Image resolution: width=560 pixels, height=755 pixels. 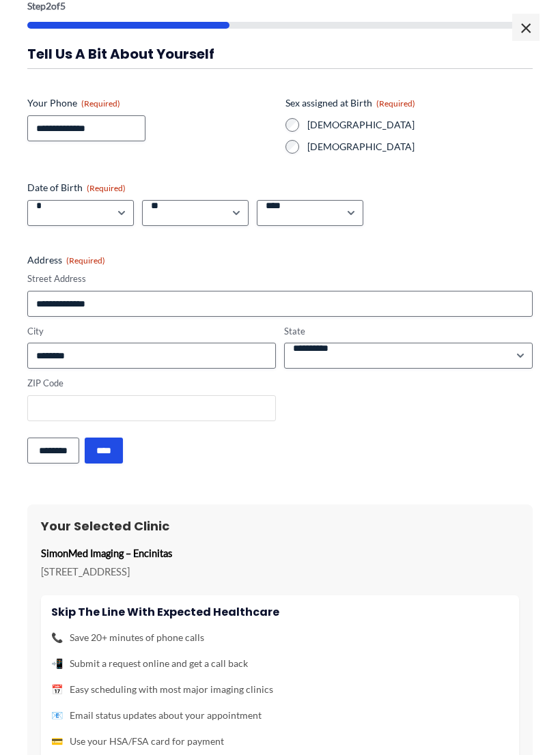 I want to click on h3: Tell us a bit about yourself, so click(x=280, y=54).